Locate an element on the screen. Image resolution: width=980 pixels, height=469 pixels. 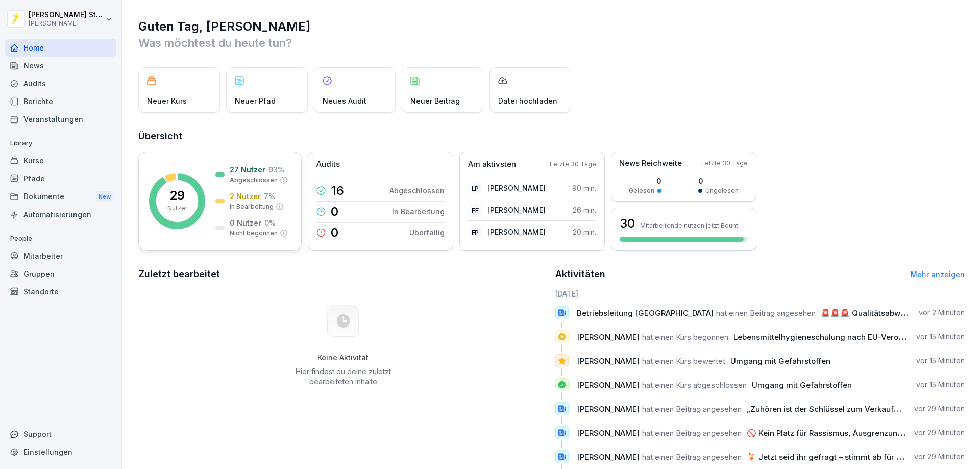
a: Automatisierungen is located at coordinates (61, 215).